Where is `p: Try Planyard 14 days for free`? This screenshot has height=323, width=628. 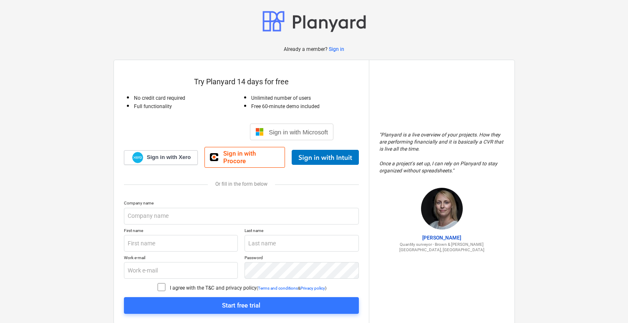 p: Try Planyard 14 days for free is located at coordinates (241, 82).